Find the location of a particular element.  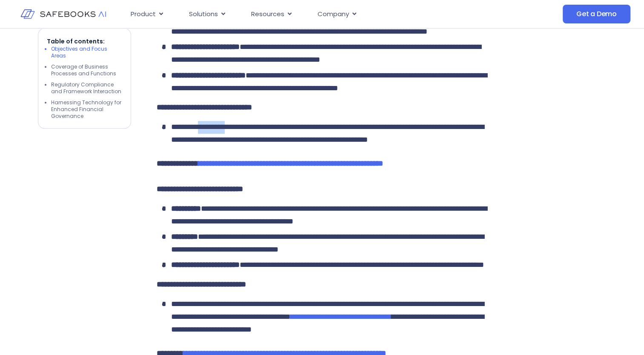

span: Get a Demo is located at coordinates (597, 14).